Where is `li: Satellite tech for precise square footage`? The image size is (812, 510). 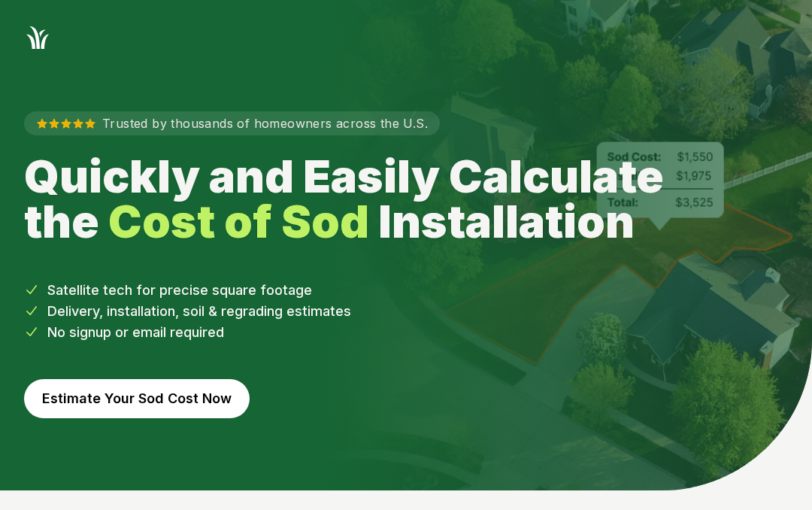
li: Satellite tech for precise square footage is located at coordinates (406, 291).